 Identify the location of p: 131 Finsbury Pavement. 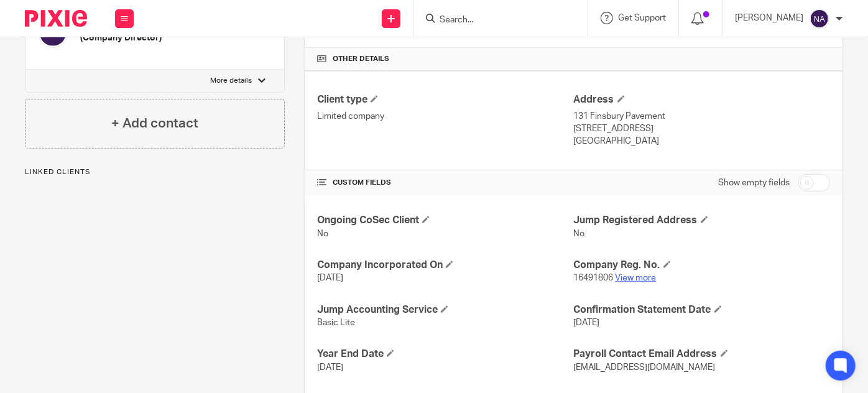
(702, 116).